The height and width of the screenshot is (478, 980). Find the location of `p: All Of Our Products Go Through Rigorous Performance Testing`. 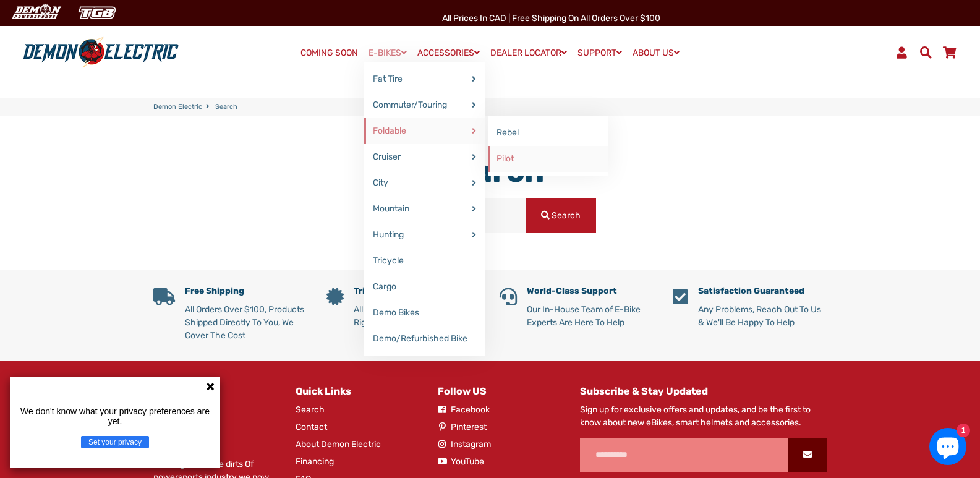

p: All Of Our Products Go Through Rigorous Performance Testing is located at coordinates (417, 316).